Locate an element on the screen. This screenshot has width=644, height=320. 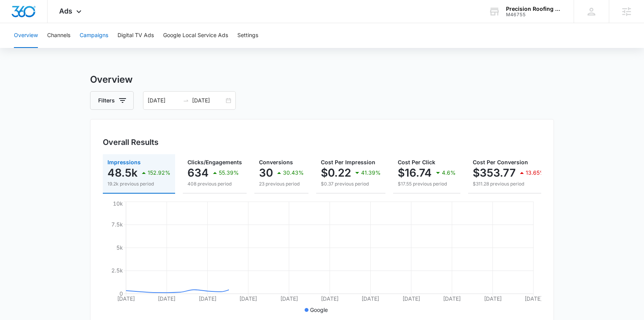
button: Filters is located at coordinates (112, 100).